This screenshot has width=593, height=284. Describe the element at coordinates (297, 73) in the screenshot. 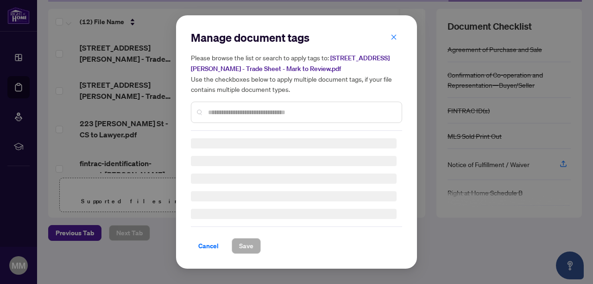

I see `h5: Please browse the list or search to apply tags to: Use the checkboxes below to apply multiple doc...` at that location.